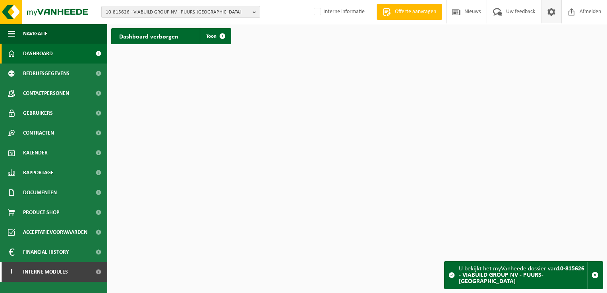 The width and height of the screenshot is (607, 293). What do you see at coordinates (55, 233) in the screenshot?
I see `span: Acceptatievoorwaarden` at bounding box center [55, 233].